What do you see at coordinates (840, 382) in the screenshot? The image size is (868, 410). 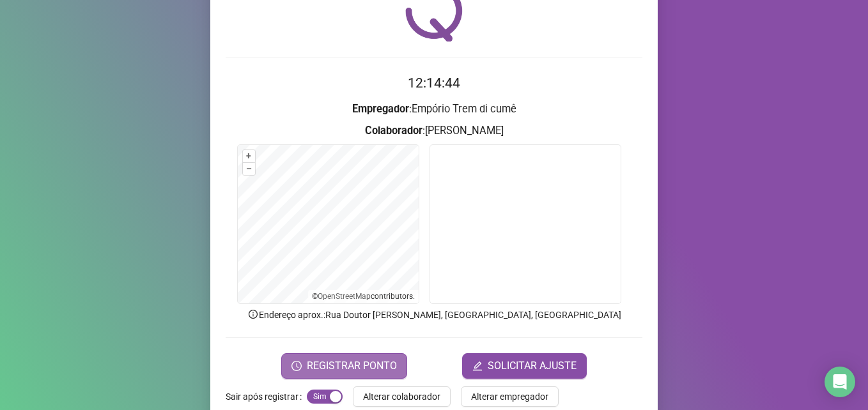 I see `div: Open Intercom Messenger` at bounding box center [840, 382].